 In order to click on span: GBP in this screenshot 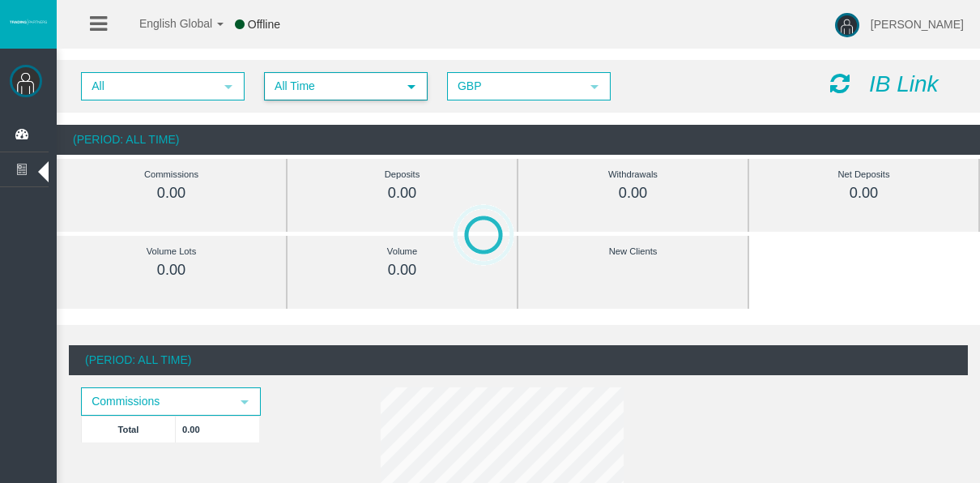, I will do `click(515, 86)`.